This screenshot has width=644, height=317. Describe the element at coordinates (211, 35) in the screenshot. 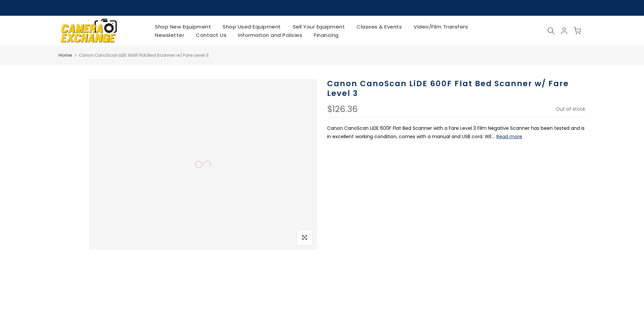

I see `a: Contact Us` at that location.